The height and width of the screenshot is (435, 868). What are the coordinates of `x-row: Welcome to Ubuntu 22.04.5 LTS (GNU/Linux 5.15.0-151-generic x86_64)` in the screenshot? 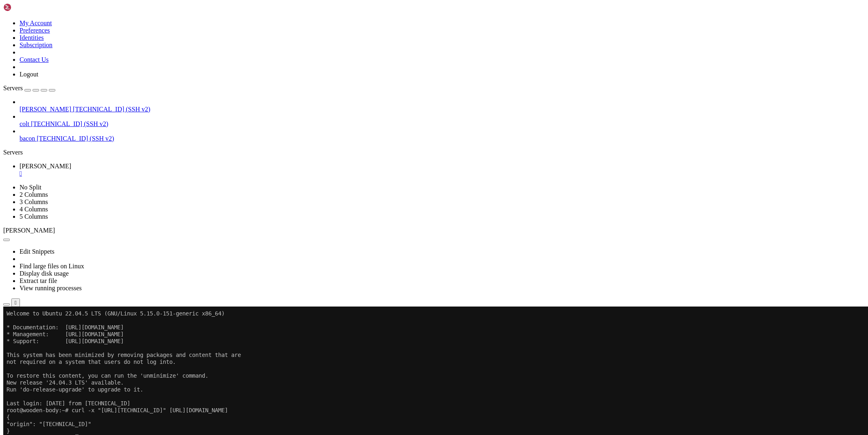 It's located at (383, 7).